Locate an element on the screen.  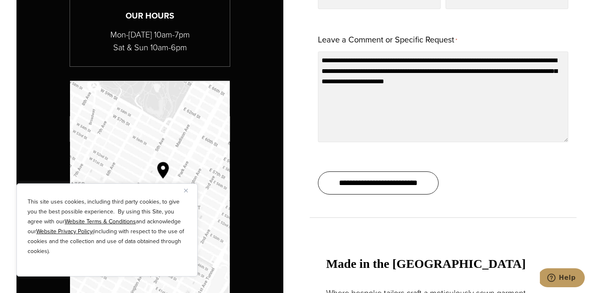
img: Close is located at coordinates (186, 190).